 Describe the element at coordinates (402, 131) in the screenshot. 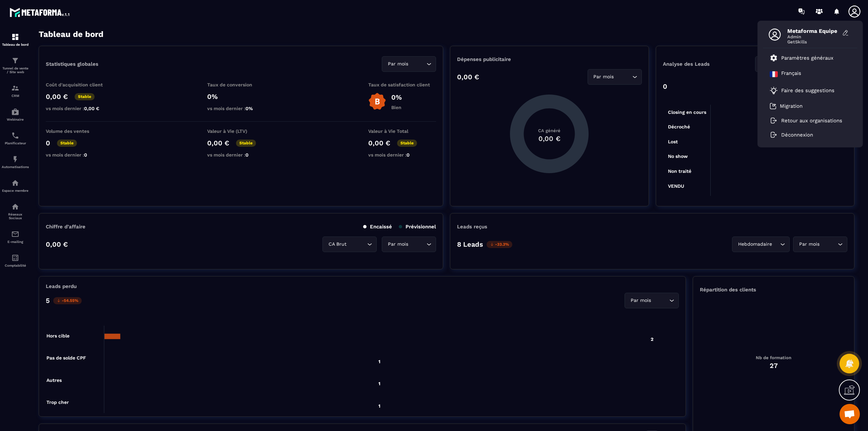

I see `p: Valeur à Vie Total` at that location.